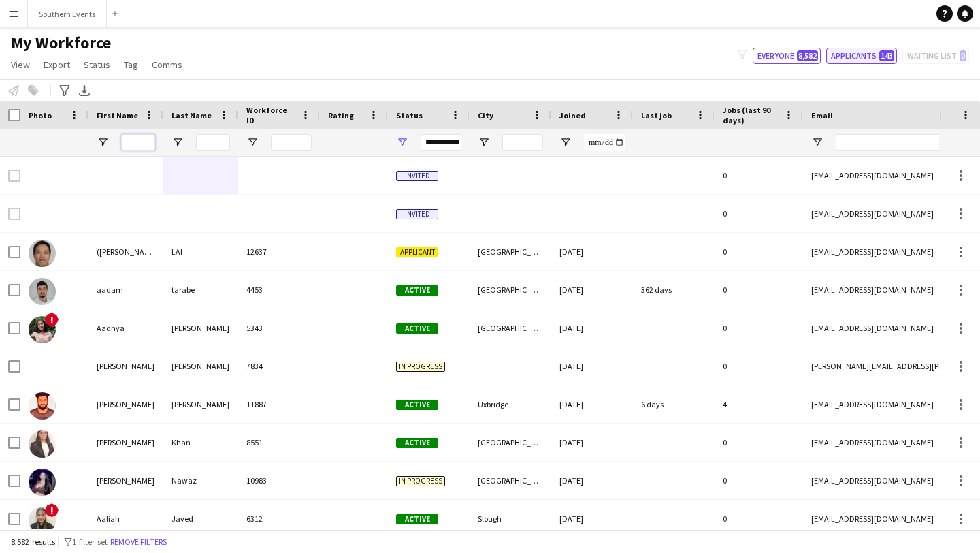  What do you see at coordinates (201, 442) in the screenshot?
I see `div: Khan` at bounding box center [201, 442].